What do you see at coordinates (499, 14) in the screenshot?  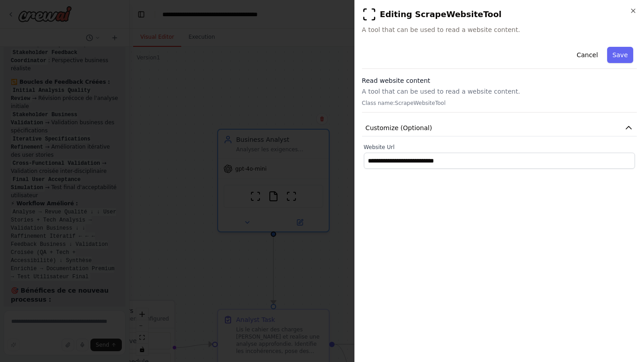 I see `h2: Editing ScrapeWebsiteTool` at bounding box center [499, 14].